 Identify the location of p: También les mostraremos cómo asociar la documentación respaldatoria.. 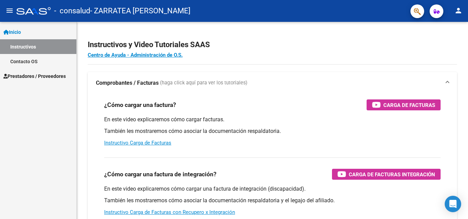
(272, 131).